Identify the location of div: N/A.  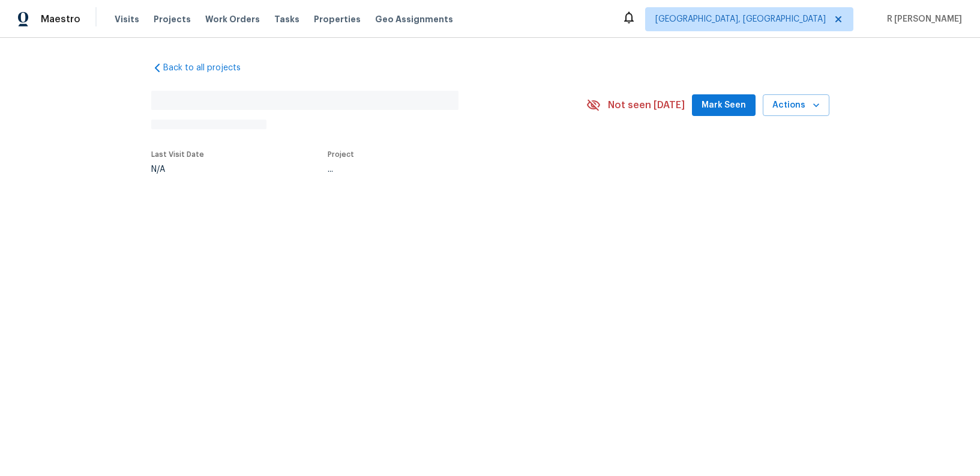
(178, 170).